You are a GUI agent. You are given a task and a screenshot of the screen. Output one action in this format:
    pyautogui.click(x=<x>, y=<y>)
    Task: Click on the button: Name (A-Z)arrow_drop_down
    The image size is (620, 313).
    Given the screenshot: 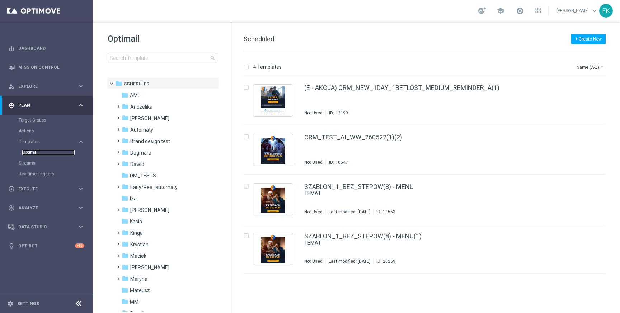 What is the action you would take?
    pyautogui.click(x=591, y=67)
    